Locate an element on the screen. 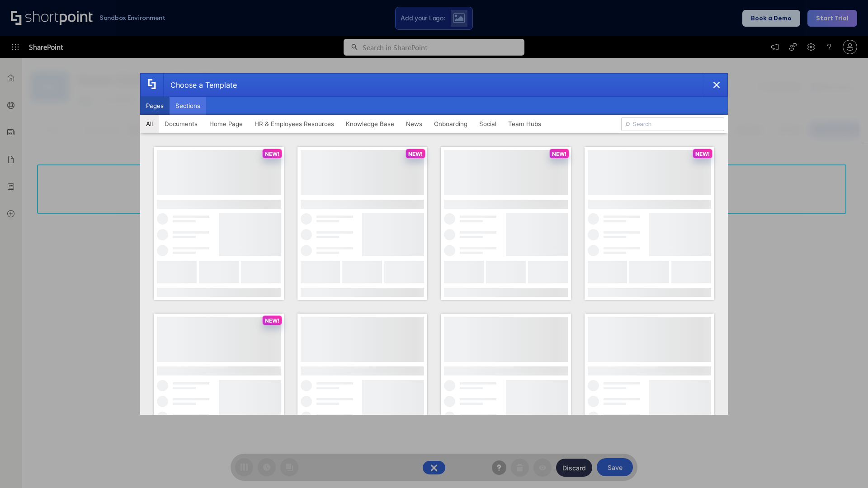  div: template selector is located at coordinates (434, 244).